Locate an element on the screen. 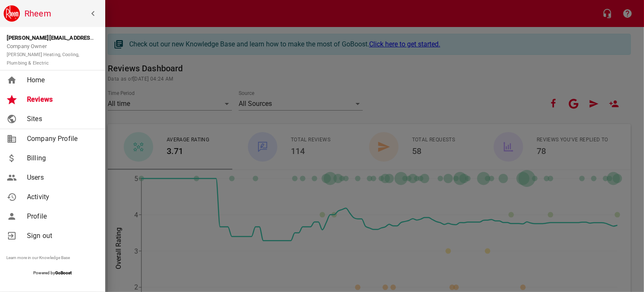 This screenshot has height=292, width=644. span: Sites is located at coordinates (61, 119).